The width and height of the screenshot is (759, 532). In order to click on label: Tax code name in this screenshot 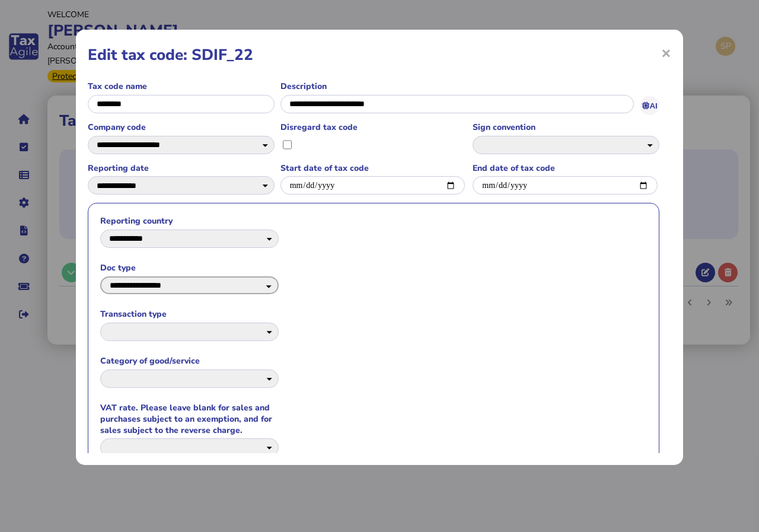, I will do `click(181, 86)`.